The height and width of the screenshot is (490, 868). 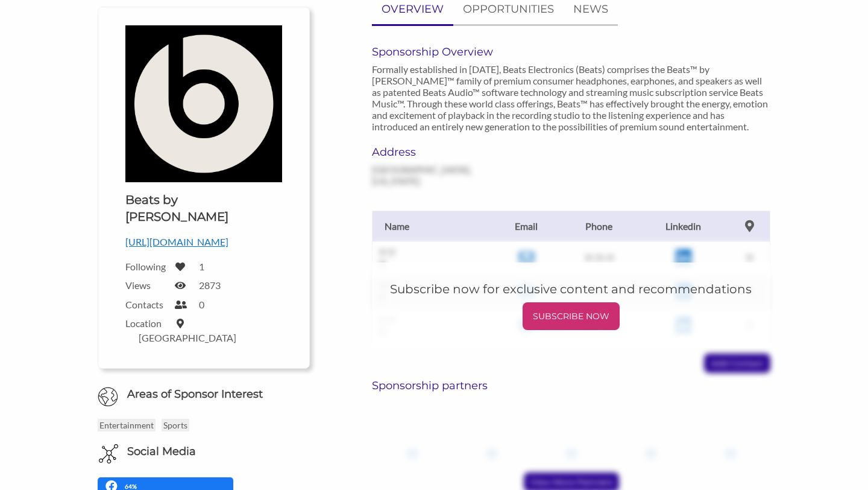 What do you see at coordinates (433, 225) in the screenshot?
I see `th: Name` at bounding box center [433, 225].